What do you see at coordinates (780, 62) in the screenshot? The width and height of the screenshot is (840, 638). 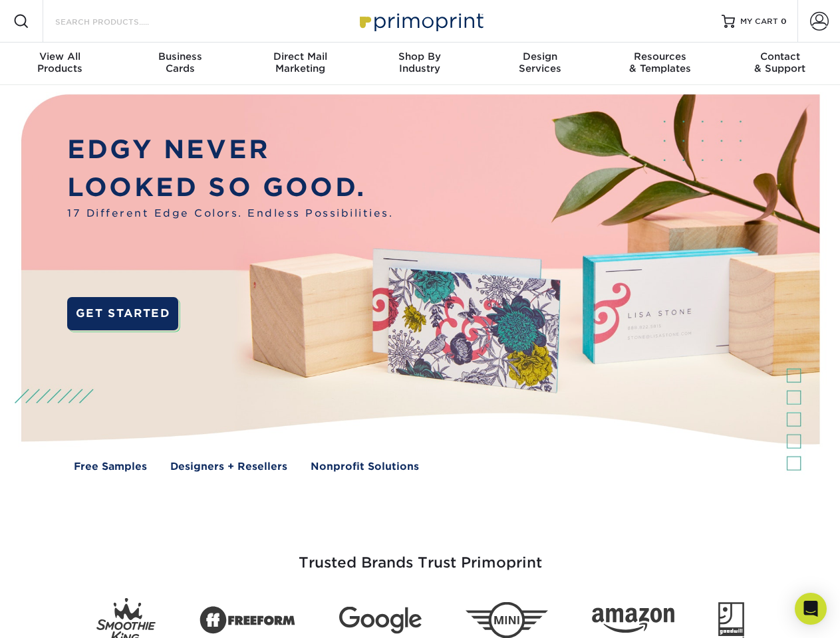 I see `div: & Support` at bounding box center [780, 62].